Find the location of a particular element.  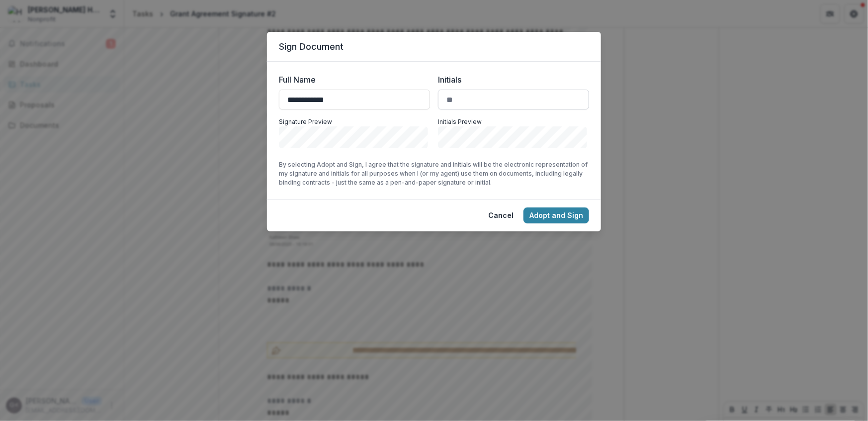

label: Initials is located at coordinates (510, 80).